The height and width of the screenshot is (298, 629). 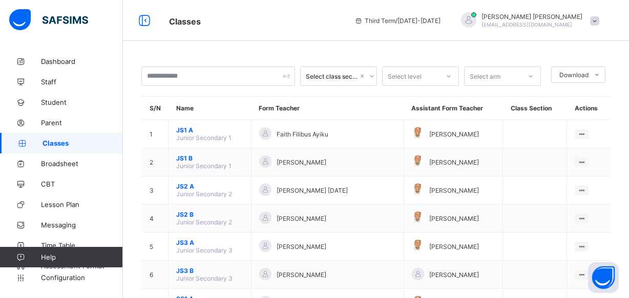 What do you see at coordinates (82, 123) in the screenshot?
I see `span: Parent` at bounding box center [82, 123].